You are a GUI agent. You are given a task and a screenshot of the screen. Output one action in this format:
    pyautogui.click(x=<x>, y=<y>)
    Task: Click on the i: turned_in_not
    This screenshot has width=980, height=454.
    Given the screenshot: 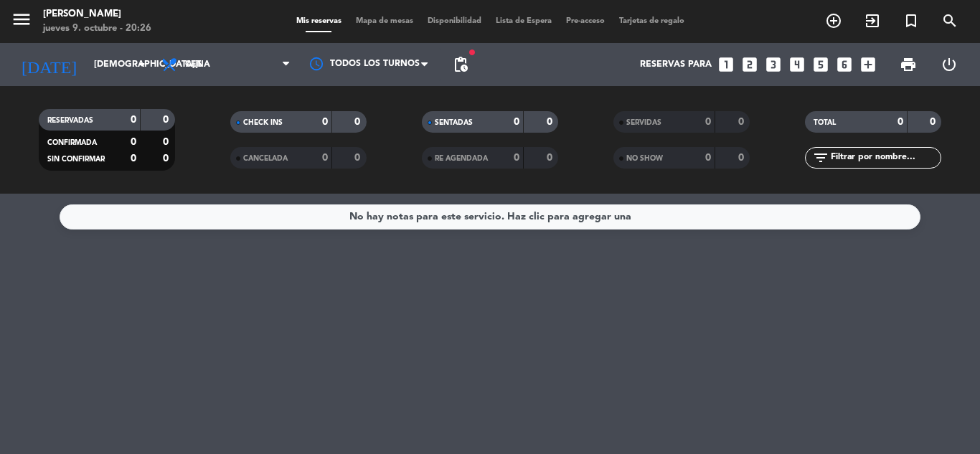 What is the action you would take?
    pyautogui.click(x=911, y=21)
    